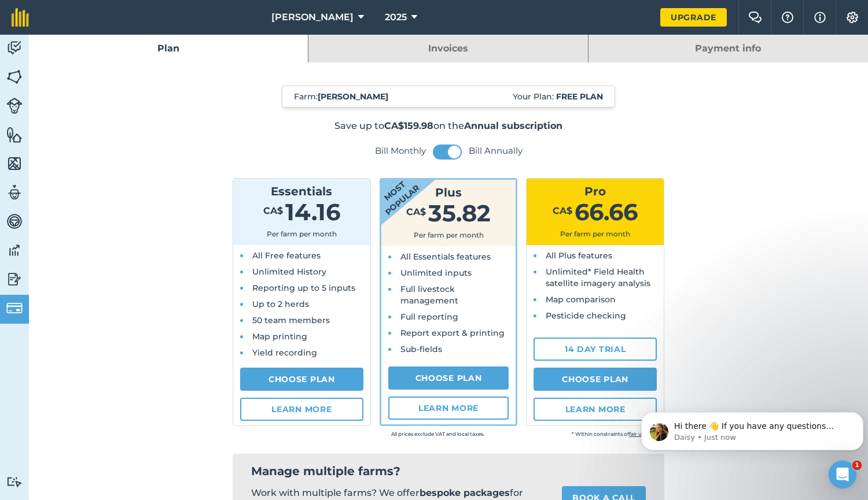 The image size is (868, 500). I want to click on img: Profile image for Daisy, so click(23, 44).